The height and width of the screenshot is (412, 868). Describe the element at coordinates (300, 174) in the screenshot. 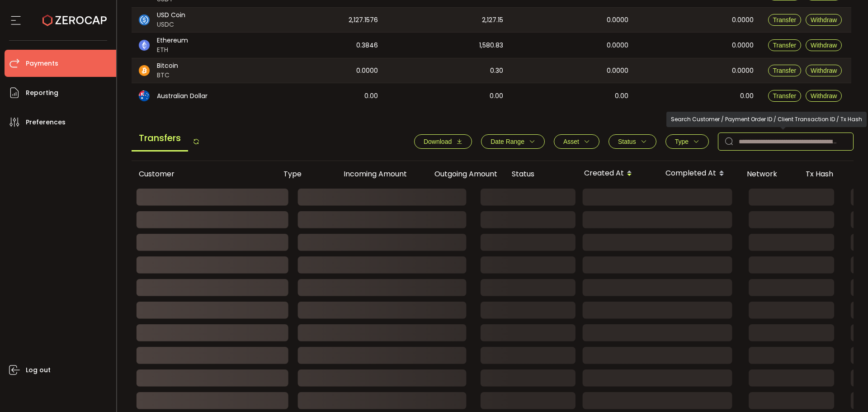

I see `div: Type` at that location.